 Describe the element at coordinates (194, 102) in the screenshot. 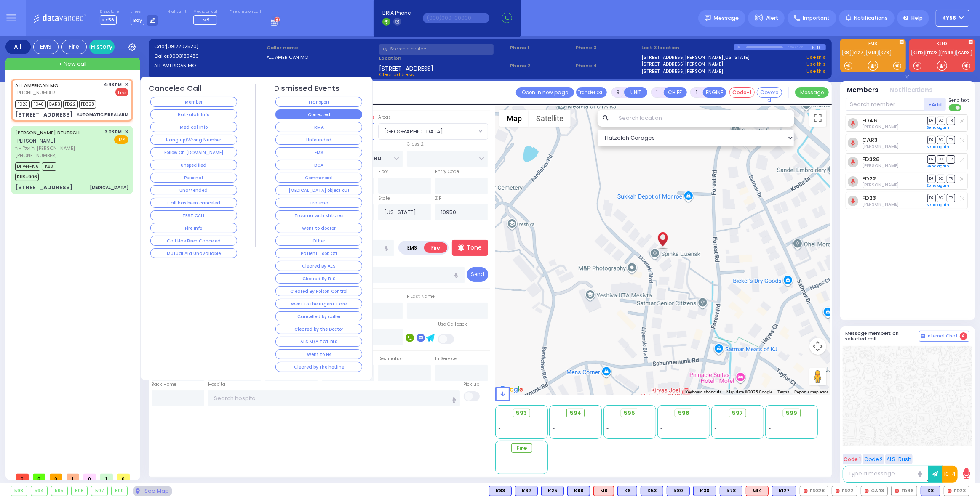

I see `button: Member` at that location.